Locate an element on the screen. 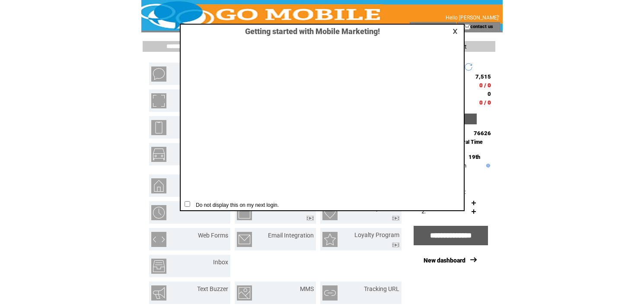  span: Do not display this on my next login. is located at coordinates (235, 205).